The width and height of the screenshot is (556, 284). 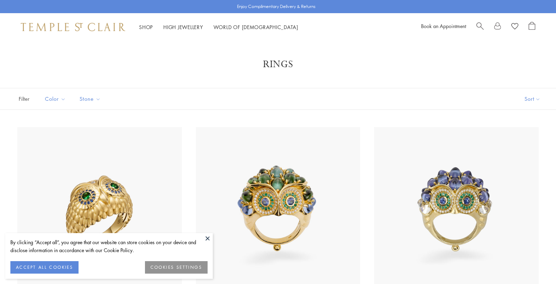 What do you see at coordinates (90, 99) in the screenshot?
I see `button: Stone` at bounding box center [90, 99].